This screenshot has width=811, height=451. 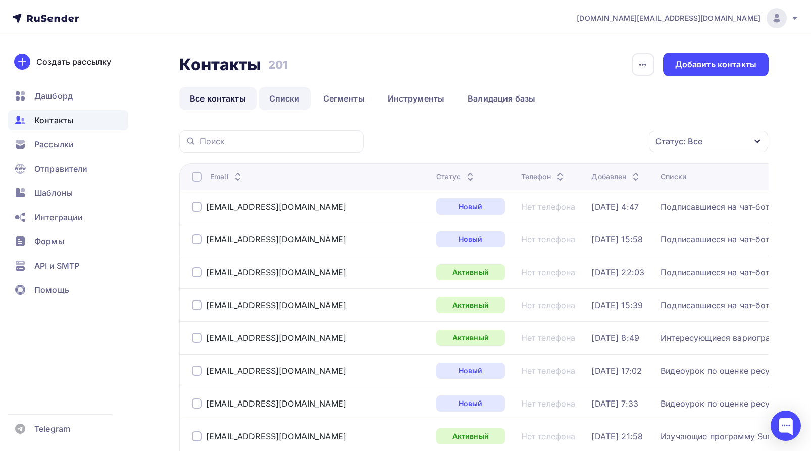 I want to click on a: Инструменты, so click(x=416, y=99).